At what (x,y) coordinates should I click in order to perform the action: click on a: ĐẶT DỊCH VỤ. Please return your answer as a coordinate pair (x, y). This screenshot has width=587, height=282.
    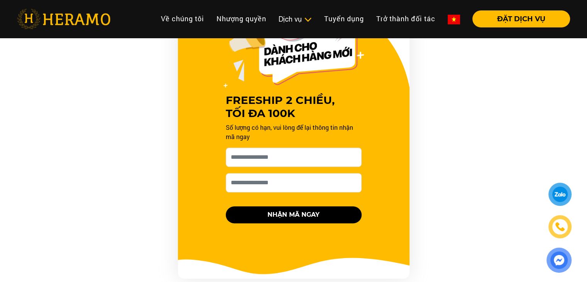
    Looking at the image, I should click on (518, 19).